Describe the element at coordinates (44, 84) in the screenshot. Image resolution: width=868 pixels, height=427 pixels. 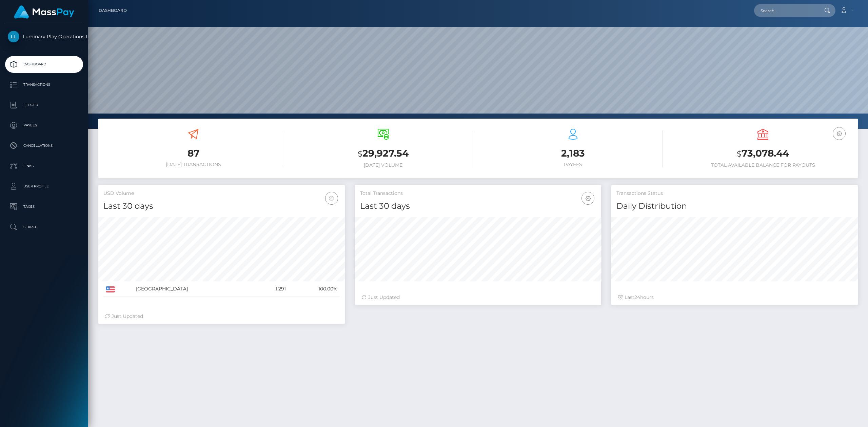
I see `a: Transactions` at that location.